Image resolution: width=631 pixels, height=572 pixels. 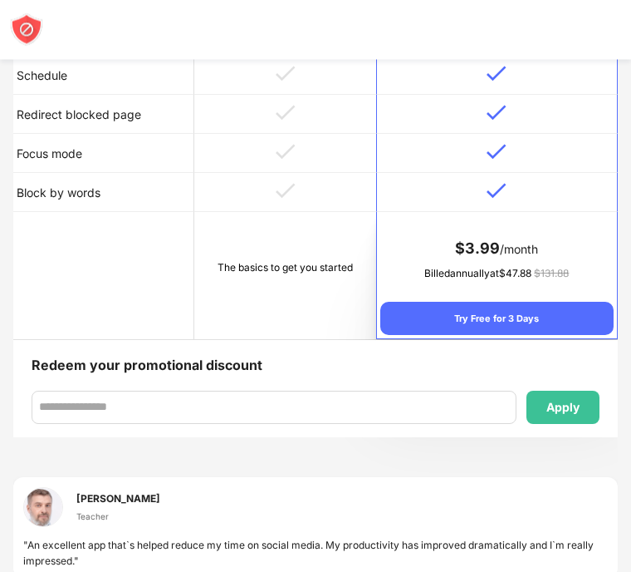 What do you see at coordinates (43, 508) in the screenshot?
I see `img: testimonial-1.jpg` at bounding box center [43, 508].